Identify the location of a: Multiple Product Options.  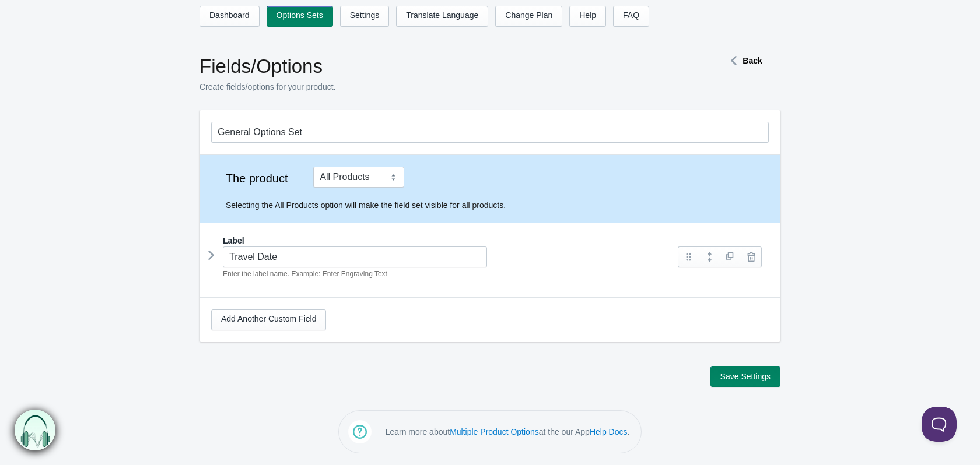
(494, 432).